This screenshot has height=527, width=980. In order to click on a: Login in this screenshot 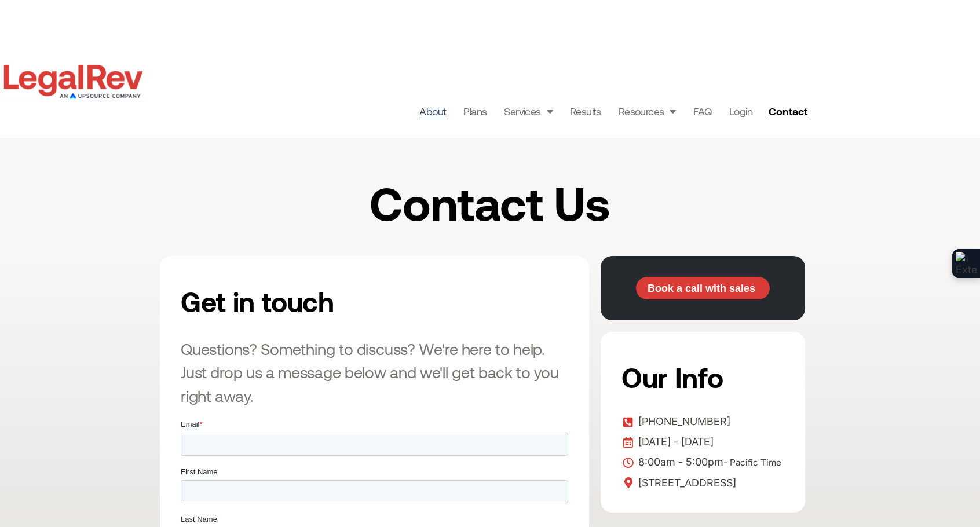, I will do `click(741, 111)`.